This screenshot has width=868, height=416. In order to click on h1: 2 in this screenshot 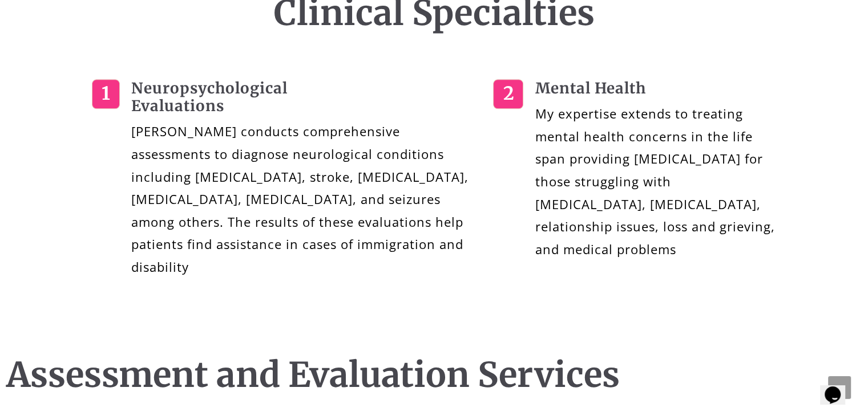, I will do `click(508, 94)`.